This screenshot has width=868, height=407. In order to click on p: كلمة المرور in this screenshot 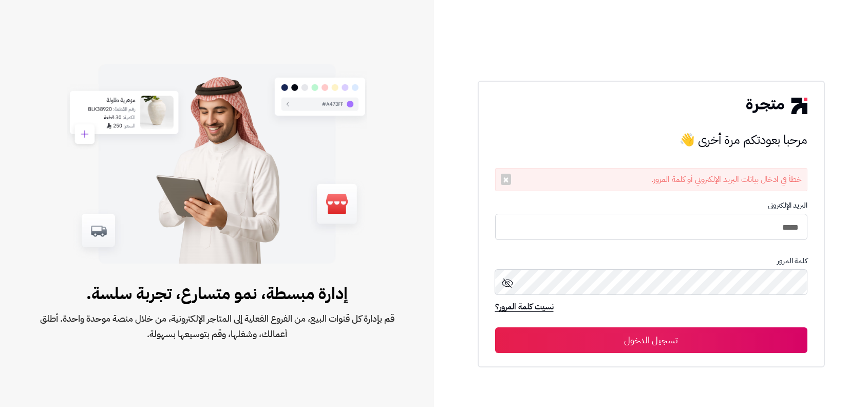, I will do `click(651, 261)`.